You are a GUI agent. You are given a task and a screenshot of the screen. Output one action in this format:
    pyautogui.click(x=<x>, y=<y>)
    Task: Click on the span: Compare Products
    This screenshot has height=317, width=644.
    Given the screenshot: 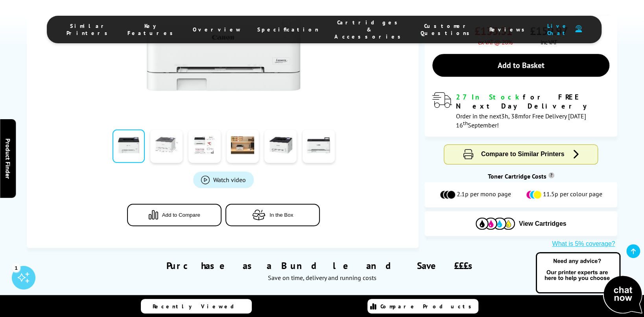 What is the action you would take?
    pyautogui.click(x=428, y=307)
    